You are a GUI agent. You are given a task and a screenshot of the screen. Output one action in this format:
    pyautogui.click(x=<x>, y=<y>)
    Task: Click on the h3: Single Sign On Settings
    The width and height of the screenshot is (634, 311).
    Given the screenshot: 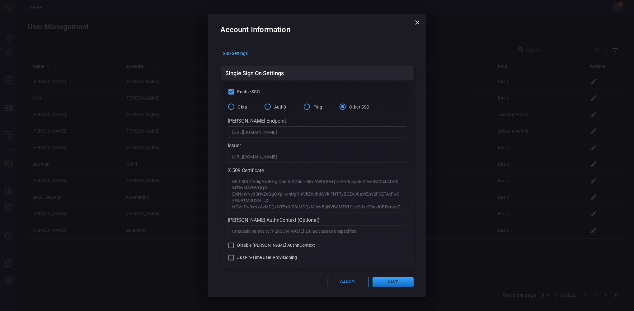 What is the action you would take?
    pyautogui.click(x=255, y=73)
    